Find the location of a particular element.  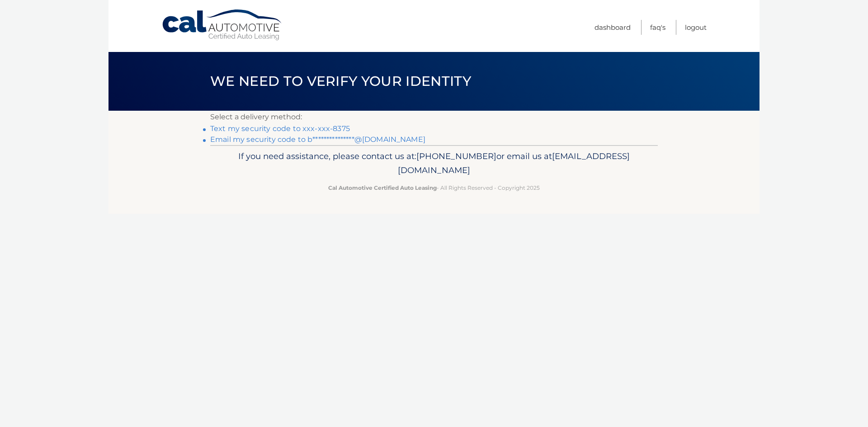

p: If you need assistance, please contact us at: or email us at is located at coordinates (434, 163).